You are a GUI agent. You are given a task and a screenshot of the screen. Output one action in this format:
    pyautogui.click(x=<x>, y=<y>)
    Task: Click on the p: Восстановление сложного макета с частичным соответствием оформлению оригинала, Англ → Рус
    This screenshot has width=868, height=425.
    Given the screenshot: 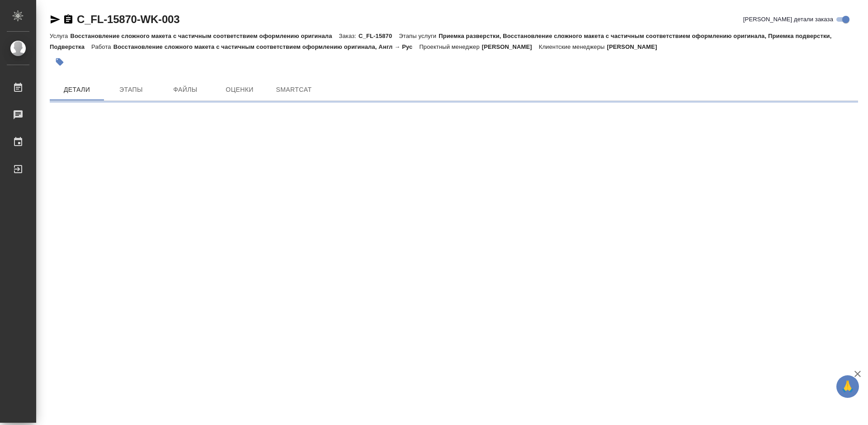 What is the action you would take?
    pyautogui.click(x=266, y=47)
    